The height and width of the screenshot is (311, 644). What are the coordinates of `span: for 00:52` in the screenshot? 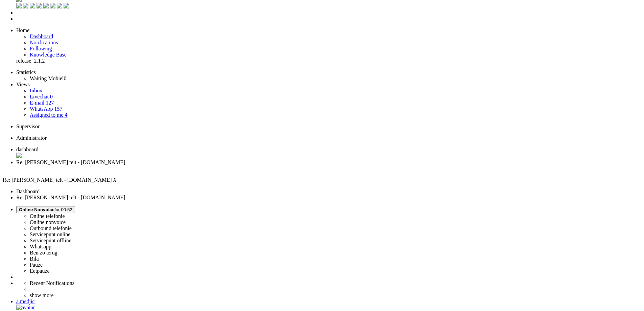 It's located at (45, 210).